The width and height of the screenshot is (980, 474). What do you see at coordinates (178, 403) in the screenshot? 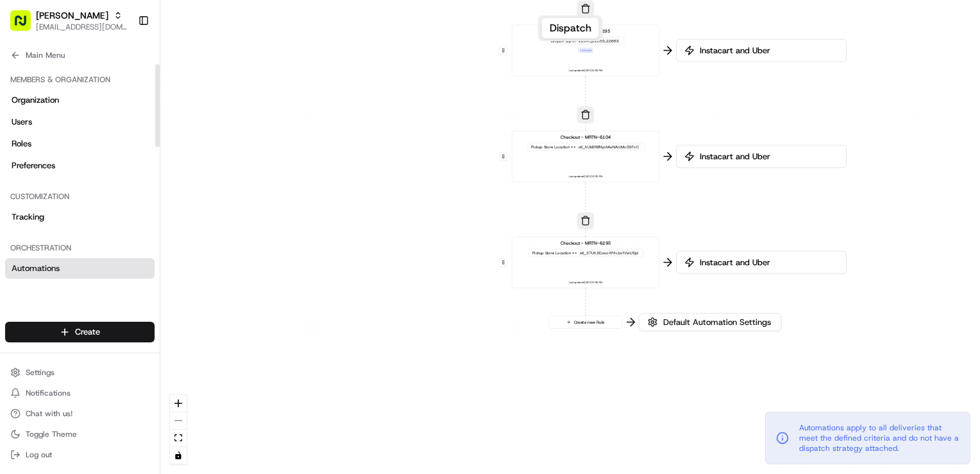
I see `button: zoom in` at bounding box center [178, 403].